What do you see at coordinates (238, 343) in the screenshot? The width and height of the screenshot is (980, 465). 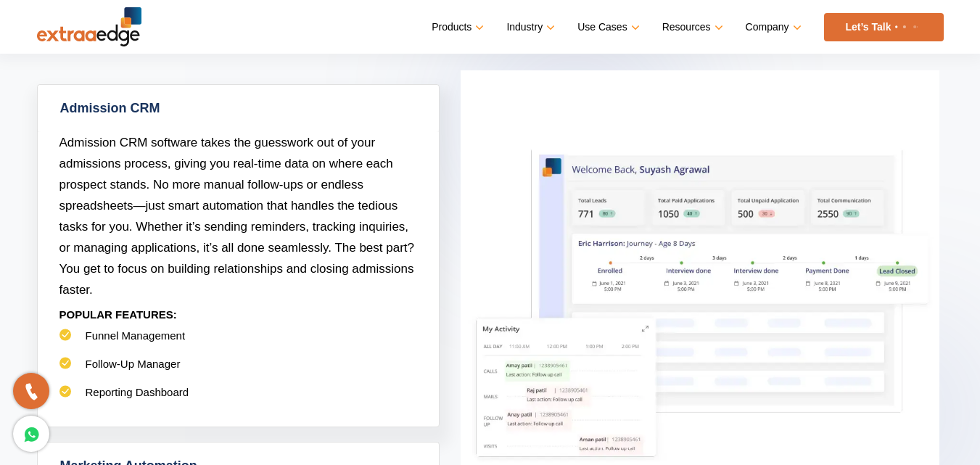 I see `li: Funnel Management` at bounding box center [238, 343].